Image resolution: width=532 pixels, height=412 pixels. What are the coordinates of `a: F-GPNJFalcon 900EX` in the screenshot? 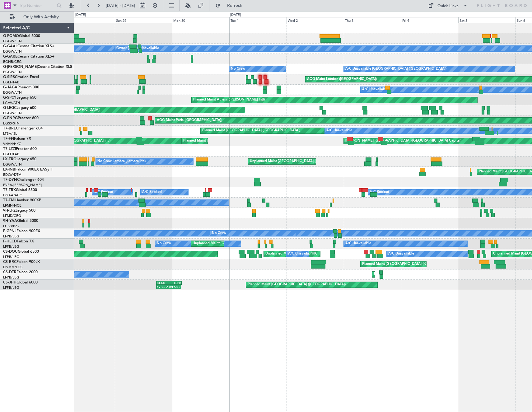 It's located at (21, 231).